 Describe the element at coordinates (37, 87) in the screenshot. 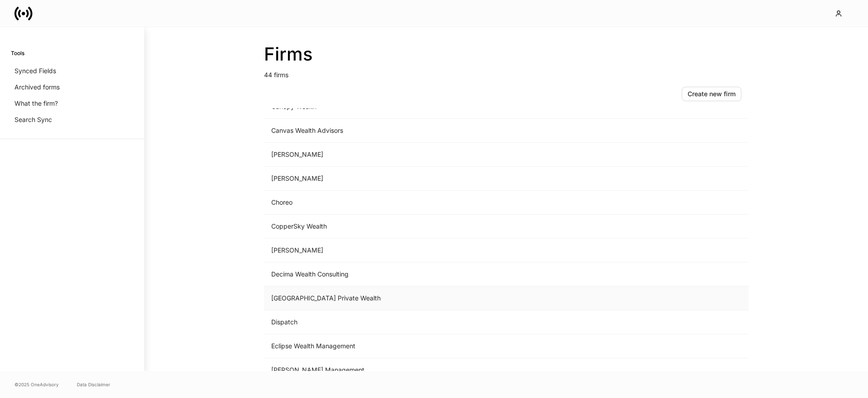

I see `p: Archived forms` at that location.